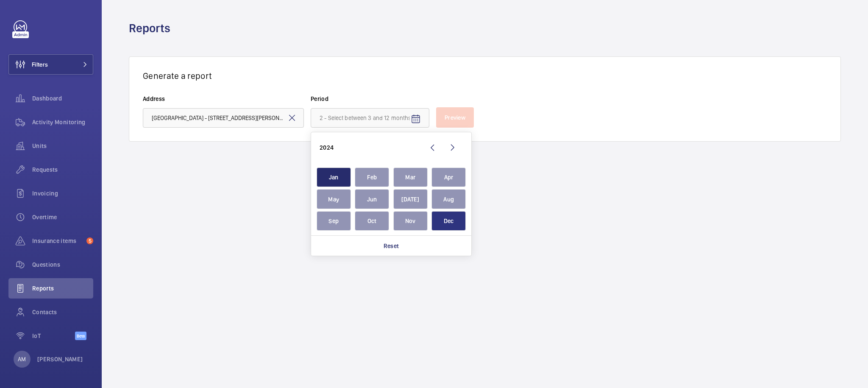 This screenshot has height=388, width=868. I want to click on span: IoT, so click(54, 336).